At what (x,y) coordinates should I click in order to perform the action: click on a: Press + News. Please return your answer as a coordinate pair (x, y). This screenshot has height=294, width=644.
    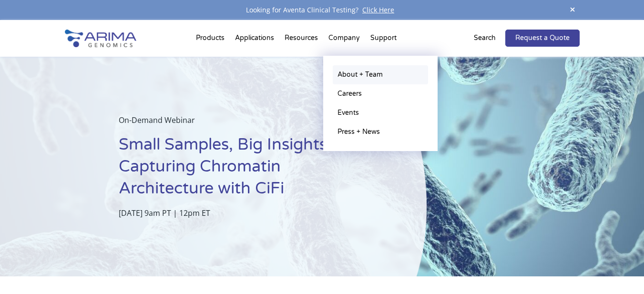
    Looking at the image, I should click on (380, 132).